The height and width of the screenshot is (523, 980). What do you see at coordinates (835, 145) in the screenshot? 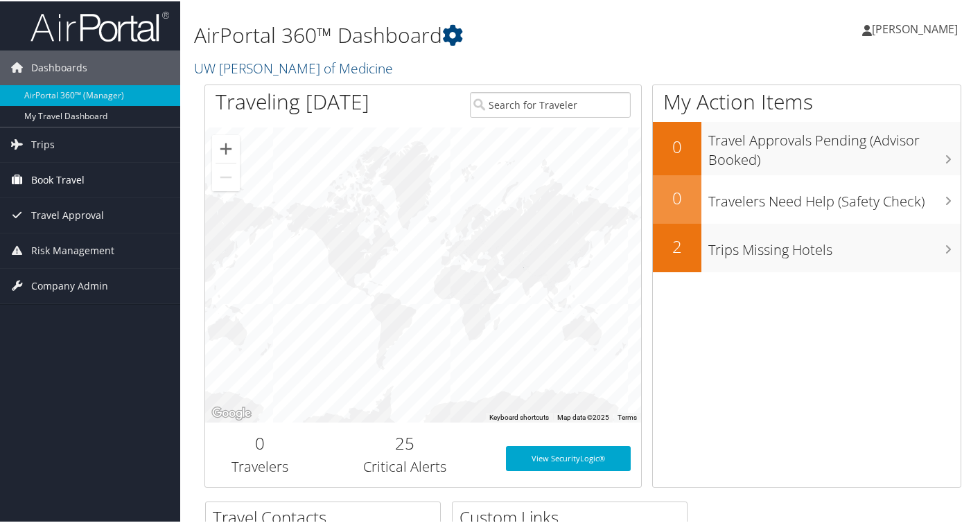
I see `h3: Travel Approvals Pending (Advisor Booked)` at bounding box center [835, 145].